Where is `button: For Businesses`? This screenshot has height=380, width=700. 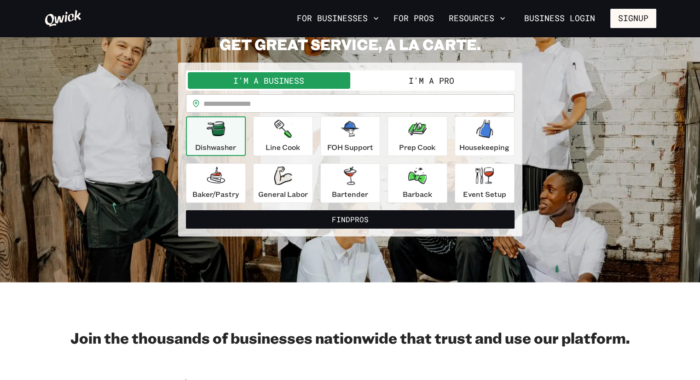
button: For Businesses is located at coordinates (338, 18).